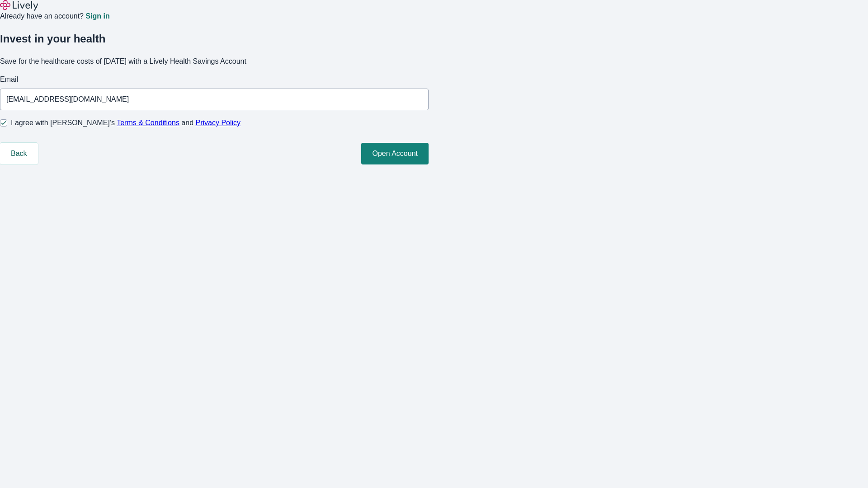 Image resolution: width=868 pixels, height=488 pixels. I want to click on a: Privacy Policy, so click(219, 122).